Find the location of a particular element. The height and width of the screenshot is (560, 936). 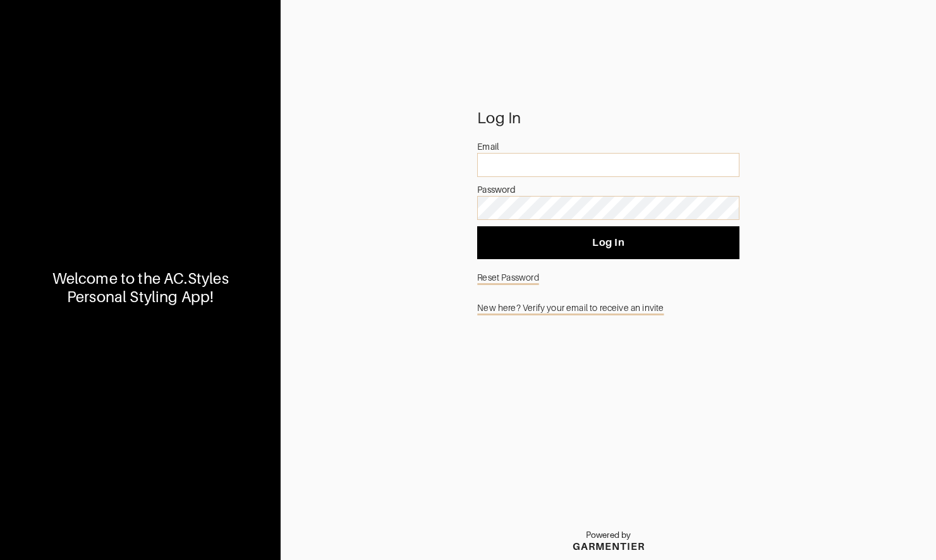

a: Reset Password is located at coordinates (609, 277).